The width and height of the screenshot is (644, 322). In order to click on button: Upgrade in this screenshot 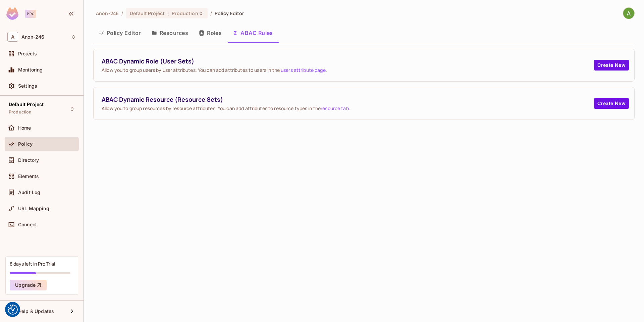, I will do `click(28, 285)`.